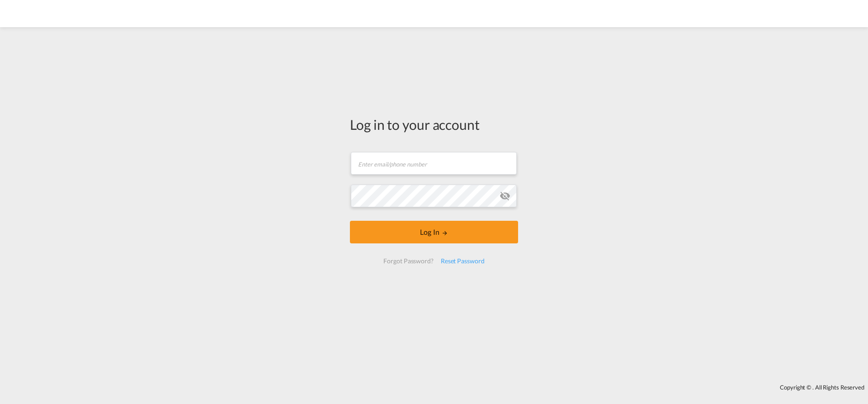 The height and width of the screenshot is (404, 868). What do you see at coordinates (434, 125) in the screenshot?
I see `div: Log in to your account` at bounding box center [434, 125].